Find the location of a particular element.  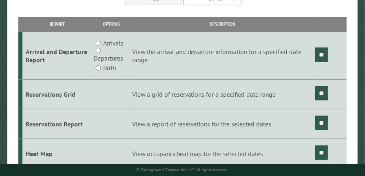

td: View the arrival and departure information for a specified date range is located at coordinates (222, 56).